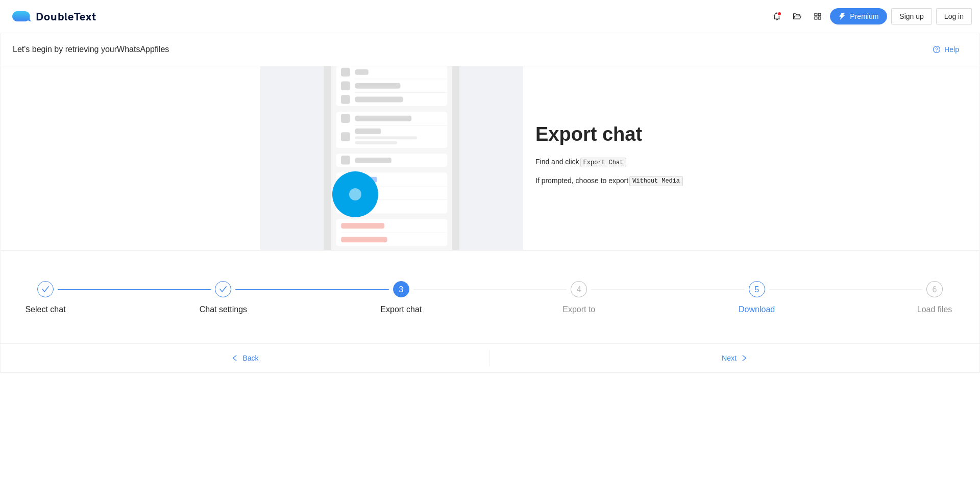  I want to click on span: 3, so click(400, 289).